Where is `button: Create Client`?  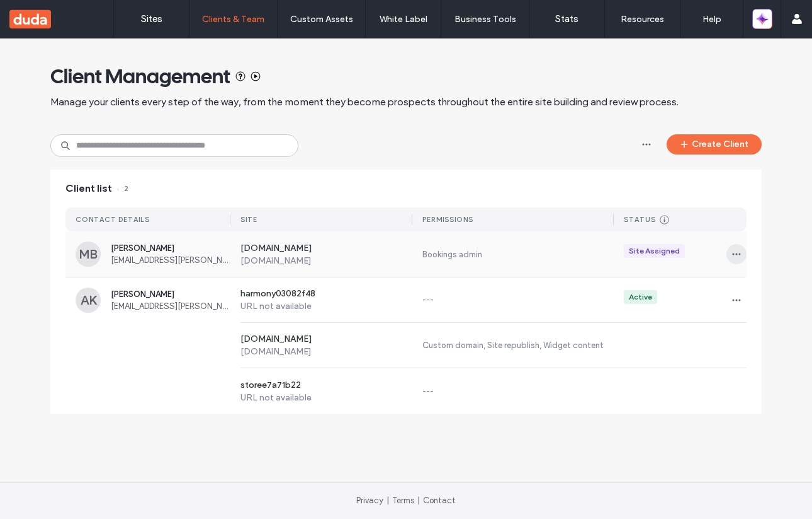
button: Create Client is located at coordinates (714, 144).